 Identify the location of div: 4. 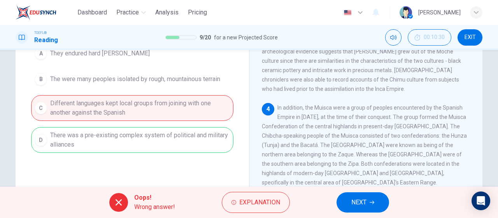
(268, 109).